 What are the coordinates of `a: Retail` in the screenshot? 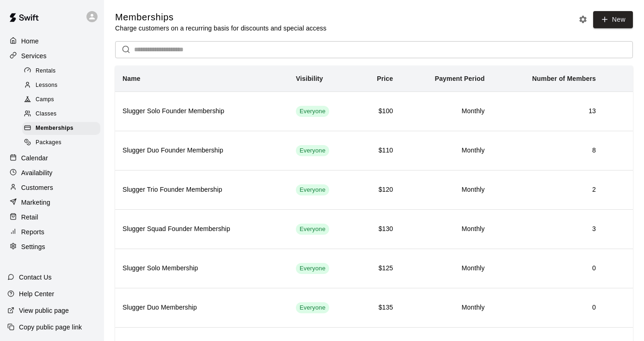 It's located at (52, 217).